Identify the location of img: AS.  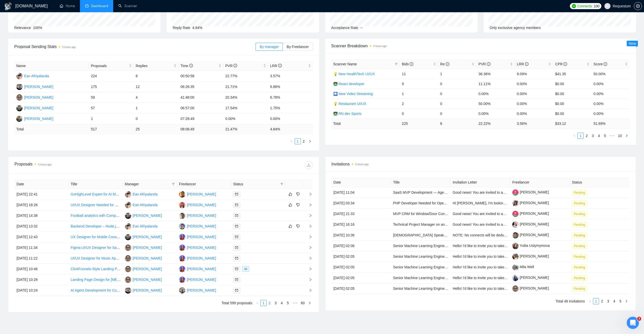
(128, 216).